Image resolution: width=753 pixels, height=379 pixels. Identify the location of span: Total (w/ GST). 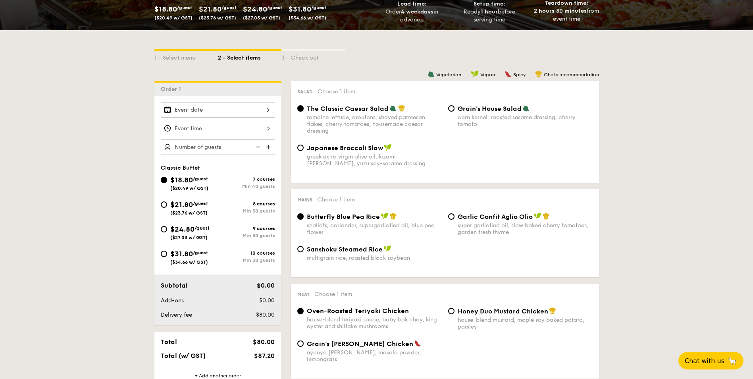
(183, 355).